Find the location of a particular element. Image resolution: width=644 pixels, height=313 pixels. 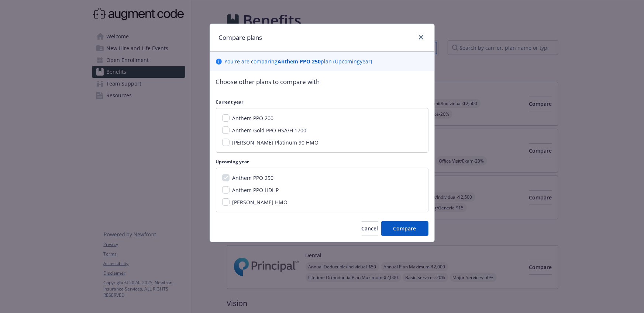

span: Anthem PPO 200 is located at coordinates (253, 118).